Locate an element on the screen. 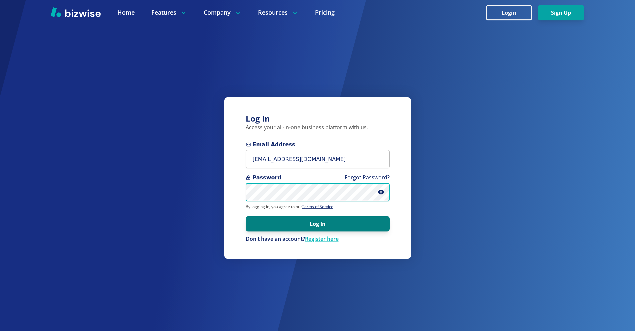 This screenshot has width=635, height=331. p: Resources is located at coordinates (278, 12).